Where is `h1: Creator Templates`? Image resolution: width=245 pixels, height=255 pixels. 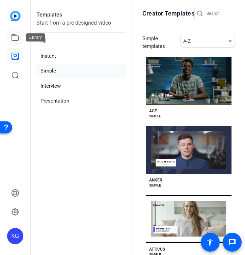 h1: Creator Templates is located at coordinates (169, 14).